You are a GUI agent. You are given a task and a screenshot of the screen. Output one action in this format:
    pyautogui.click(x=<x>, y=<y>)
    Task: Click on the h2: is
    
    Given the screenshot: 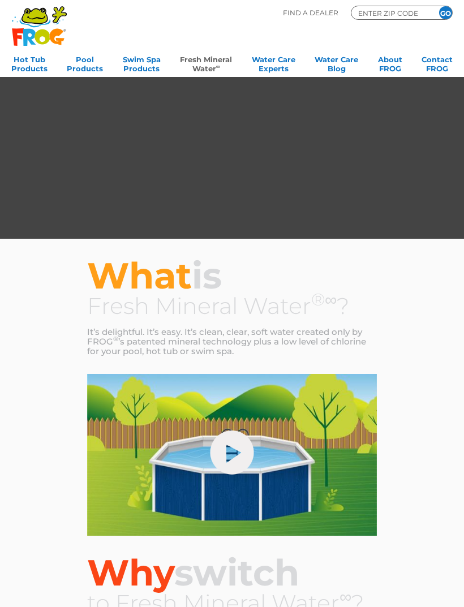 What is the action you would take?
    pyautogui.click(x=232, y=275)
    